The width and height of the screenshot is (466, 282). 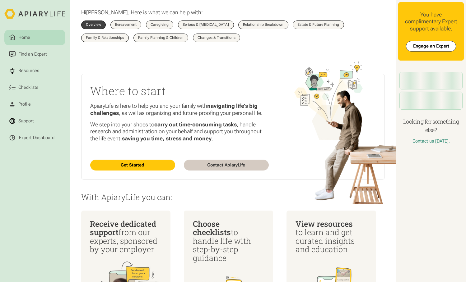 What do you see at coordinates (318, 25) in the screenshot?
I see `a: Estate & Future Planning` at bounding box center [318, 25].